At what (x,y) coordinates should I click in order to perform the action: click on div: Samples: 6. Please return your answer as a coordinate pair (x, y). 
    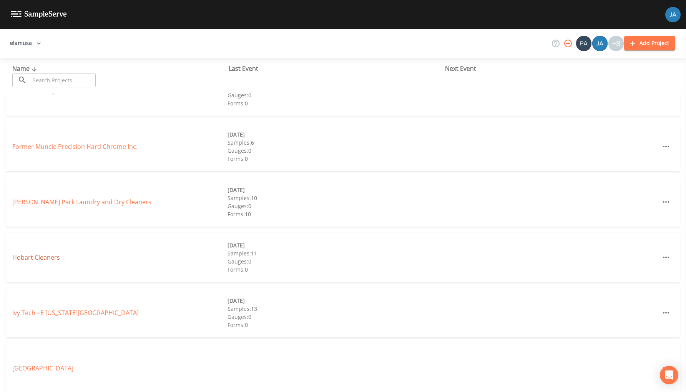
    Looking at the image, I should click on (335, 142).